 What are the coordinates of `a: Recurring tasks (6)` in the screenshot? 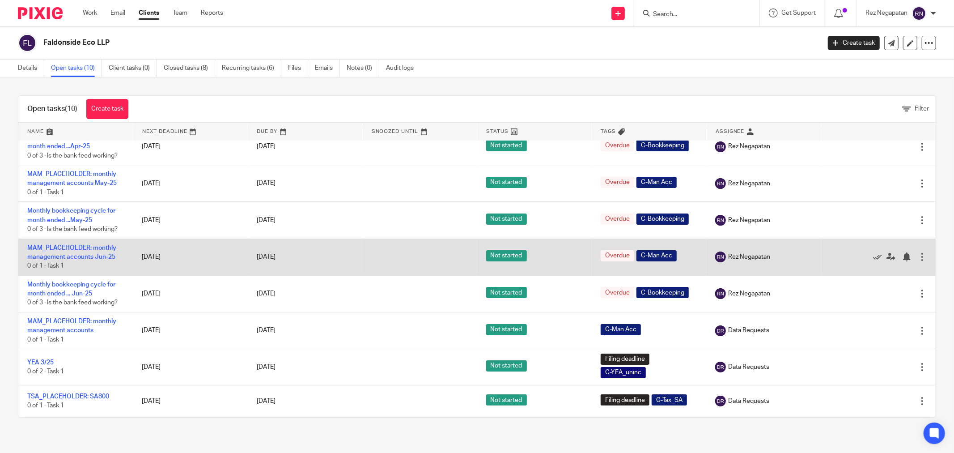 It's located at (251, 68).